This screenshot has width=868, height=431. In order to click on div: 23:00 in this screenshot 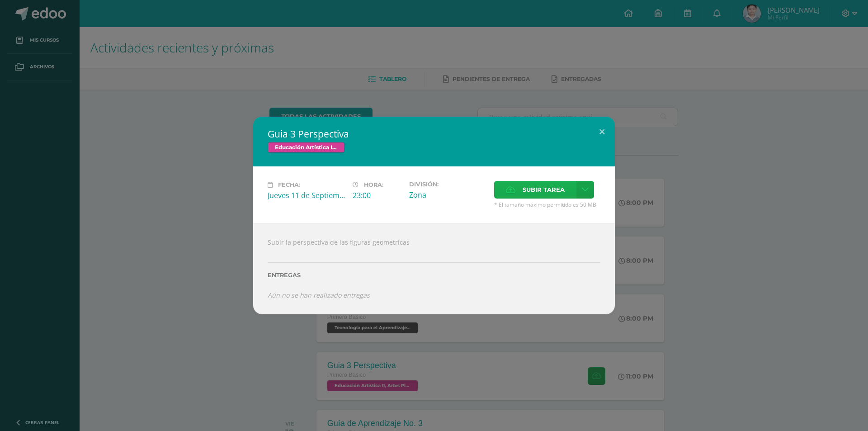, I will do `click(377, 195)`.